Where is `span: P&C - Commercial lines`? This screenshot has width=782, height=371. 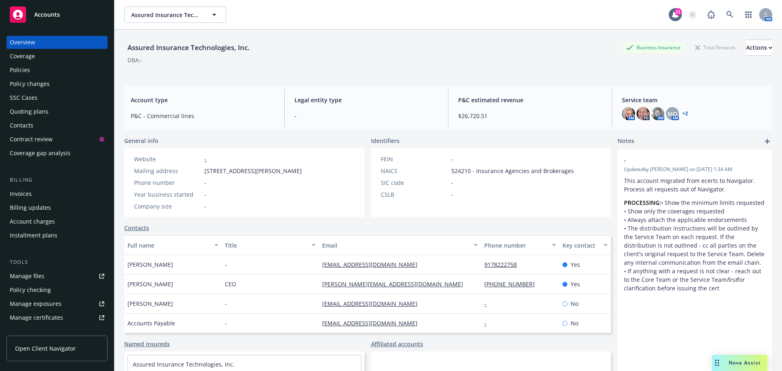 span: P&C - Commercial lines is located at coordinates (202, 116).